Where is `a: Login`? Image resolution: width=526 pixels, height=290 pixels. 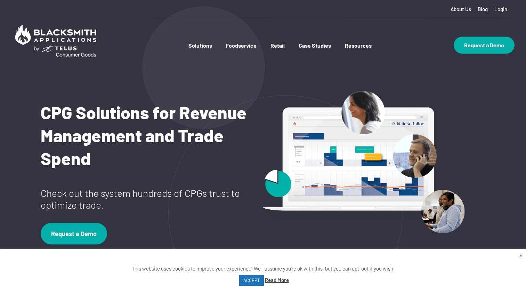 a: Login is located at coordinates (500, 9).